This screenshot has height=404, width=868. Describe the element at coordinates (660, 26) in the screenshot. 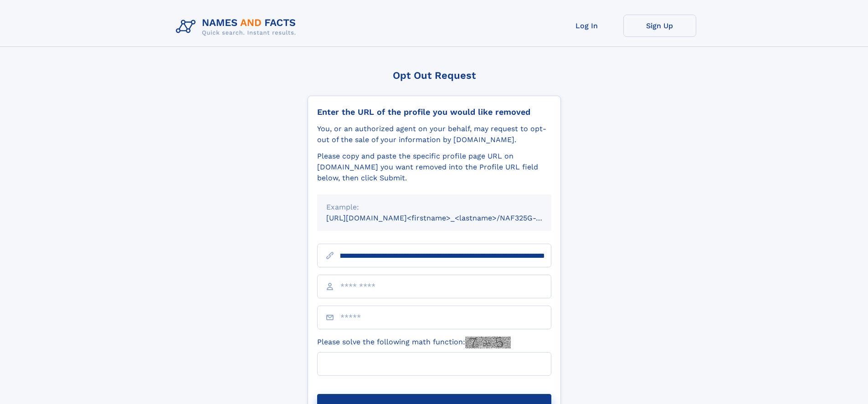

I see `a: Sign Up` at that location.